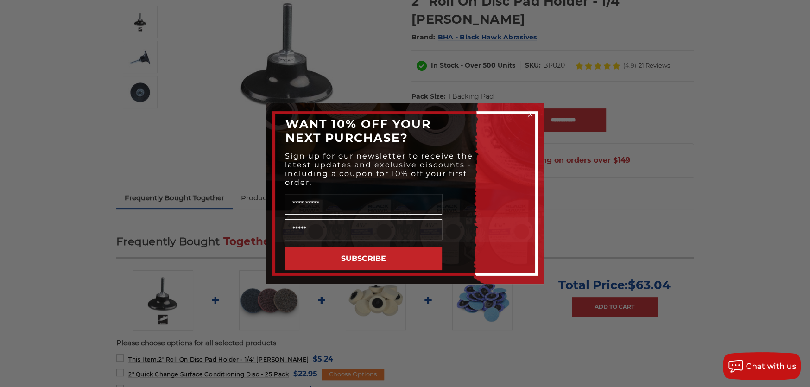  What do you see at coordinates (379, 169) in the screenshot?
I see `span: Sign up for our newsletter to receive the latest updates and exclusive discounts - including a co...` at bounding box center [379, 169].